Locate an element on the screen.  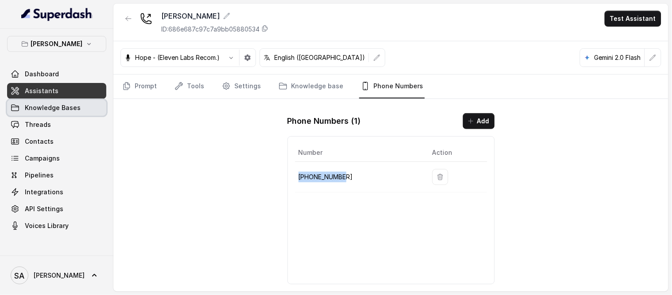
text: SA is located at coordinates (20, 275).